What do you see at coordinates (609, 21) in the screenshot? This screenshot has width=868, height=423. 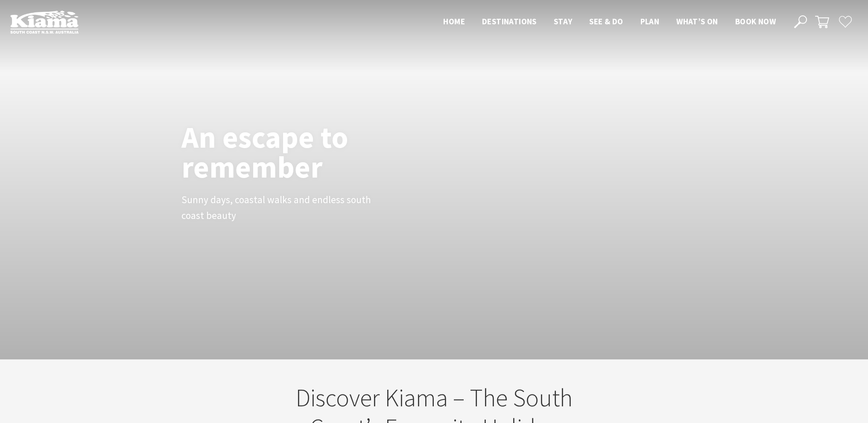 I see `nav: Main Menu` at bounding box center [609, 21].